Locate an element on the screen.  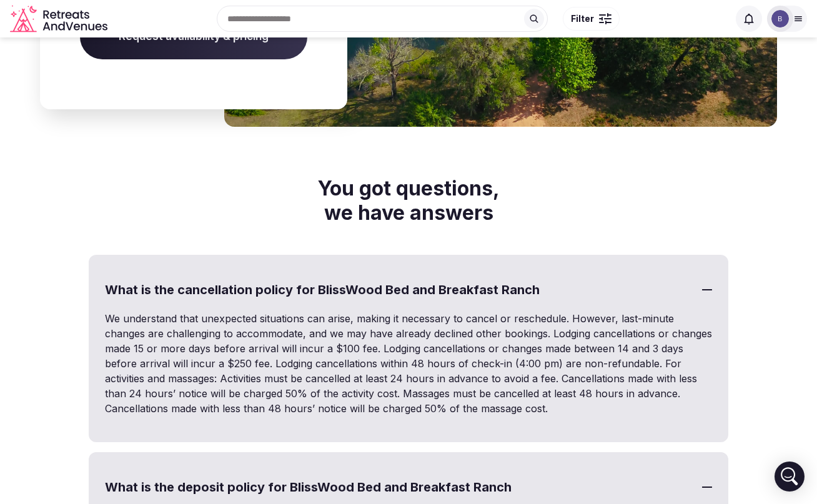
h3: What is the cancellation policy for BlissWood Bed and Breakfast Ranch is located at coordinates (408, 290).